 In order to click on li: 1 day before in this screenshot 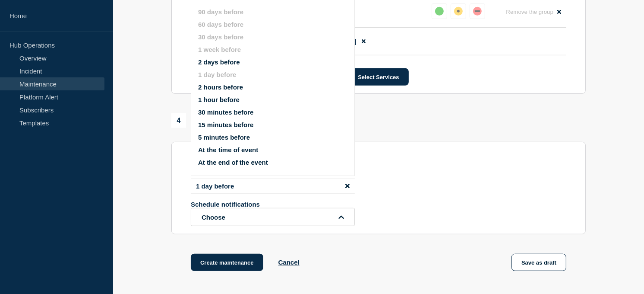, I will do `click(273, 186)`.